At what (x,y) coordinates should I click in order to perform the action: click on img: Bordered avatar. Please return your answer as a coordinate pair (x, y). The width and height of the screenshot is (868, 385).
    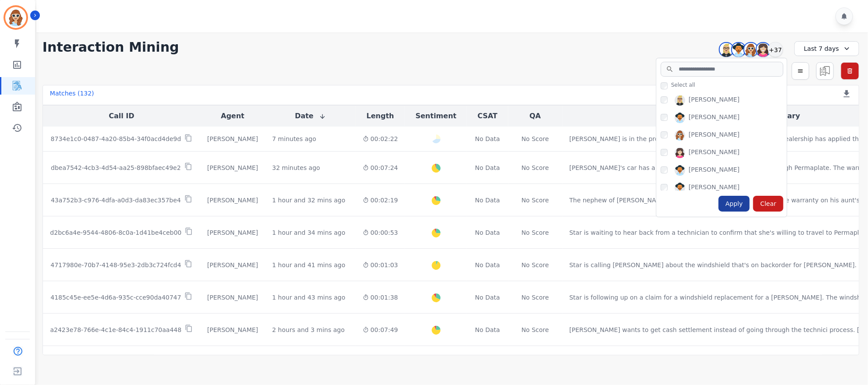
    Looking at the image, I should click on (16, 18).